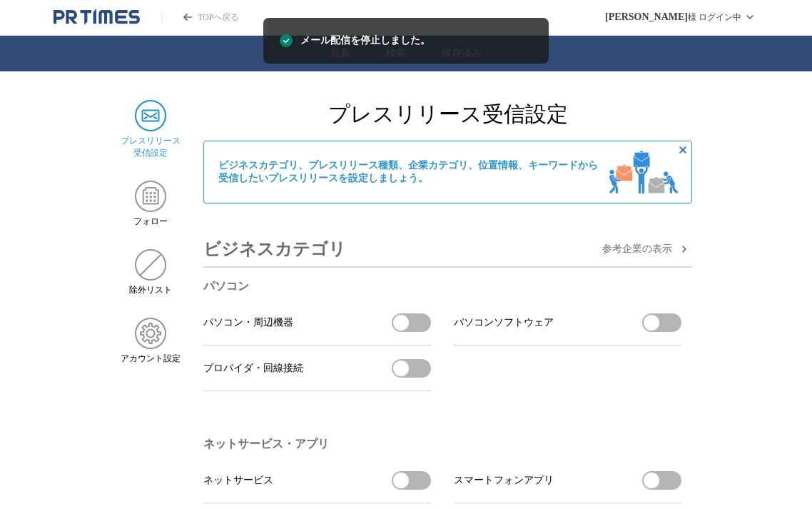  What do you see at coordinates (274, 249) in the screenshot?
I see `h3: ビジネスカテゴリ` at bounding box center [274, 249].